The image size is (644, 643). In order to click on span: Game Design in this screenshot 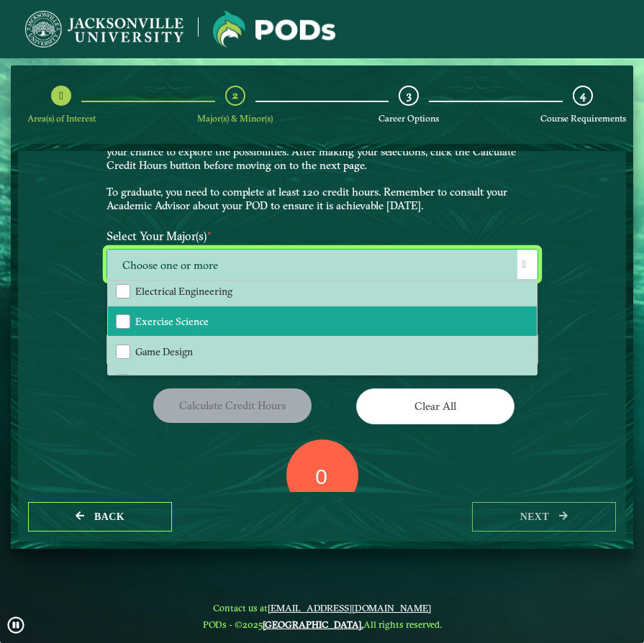, I will do `click(164, 352)`.